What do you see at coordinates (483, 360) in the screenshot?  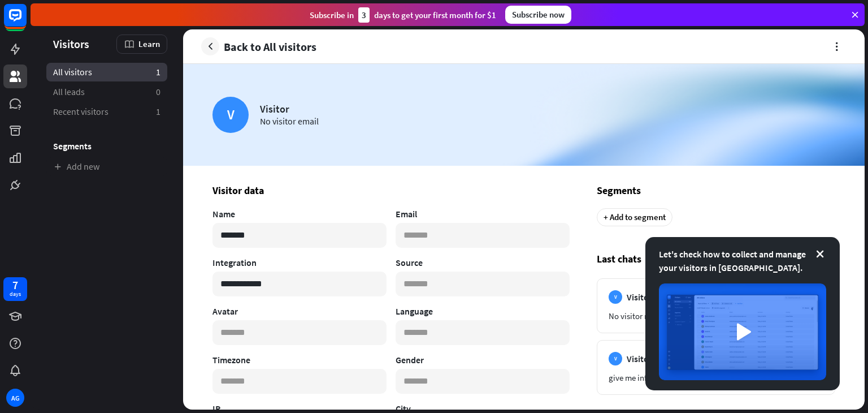 I see `h4: Gender` at bounding box center [483, 360].